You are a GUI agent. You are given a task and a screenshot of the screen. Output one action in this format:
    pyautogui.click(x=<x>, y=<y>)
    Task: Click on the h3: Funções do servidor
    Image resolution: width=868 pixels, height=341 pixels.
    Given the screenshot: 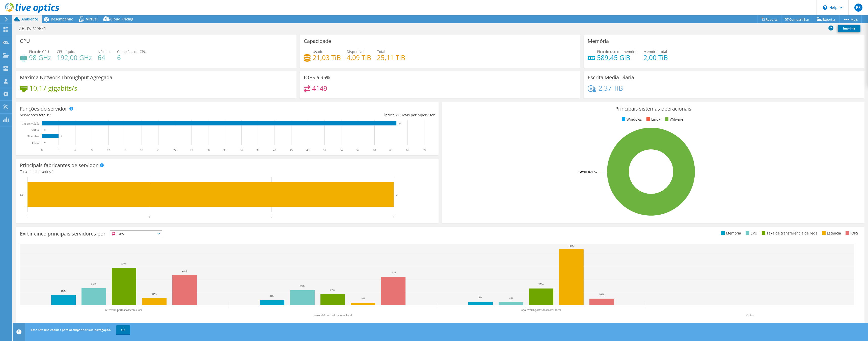 What is the action you would take?
    pyautogui.click(x=43, y=109)
    